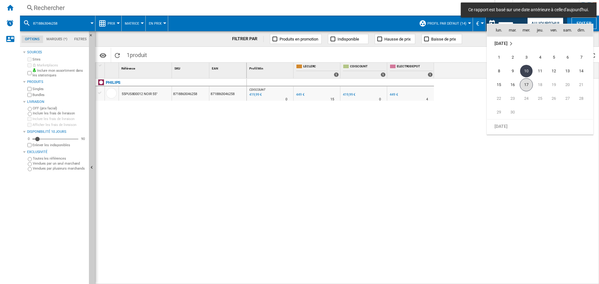 The height and width of the screenshot is (284, 599). Describe the element at coordinates (553, 85) in the screenshot. I see `td: Friday September 19 2025` at that location.